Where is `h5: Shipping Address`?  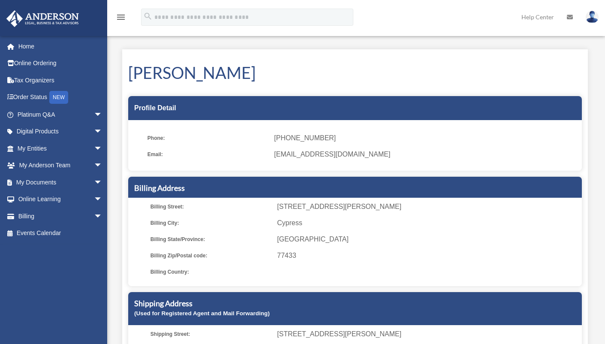
h5: Shipping Address is located at coordinates (355, 303).